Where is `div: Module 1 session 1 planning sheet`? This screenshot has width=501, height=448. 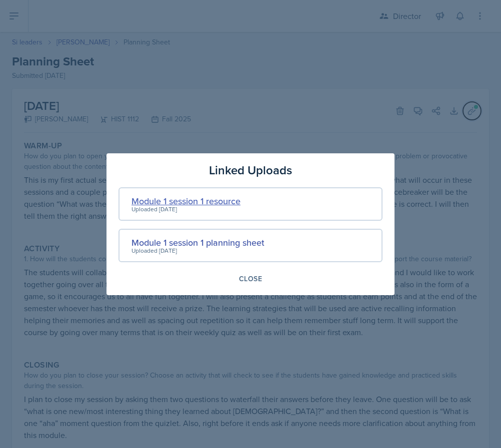
div: Module 1 session 1 planning sheet is located at coordinates (198, 242).